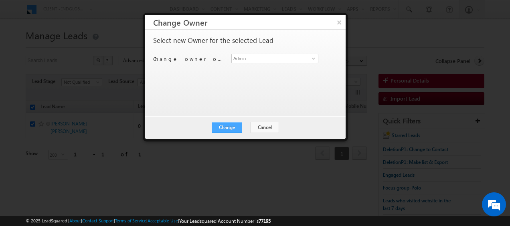 The image size is (510, 226). What do you see at coordinates (189, 59) in the screenshot?
I see `p: Change owner of 1 lead to` at bounding box center [189, 59].